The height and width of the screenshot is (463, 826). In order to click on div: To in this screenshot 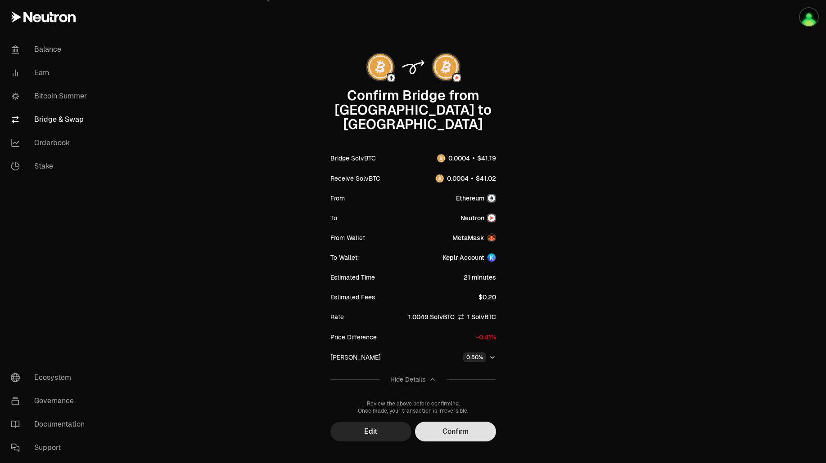, I will do `click(333, 218)`.